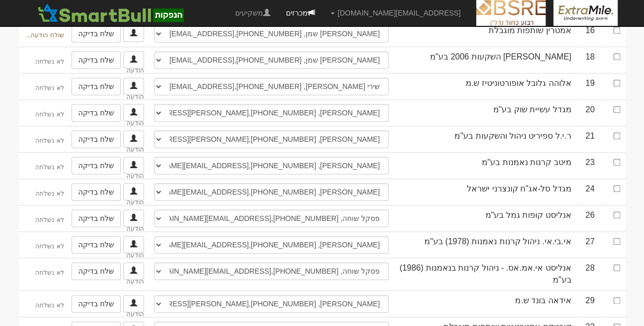  I want to click on td: מגדל עשיית שוק בע"מ, so click(485, 113).